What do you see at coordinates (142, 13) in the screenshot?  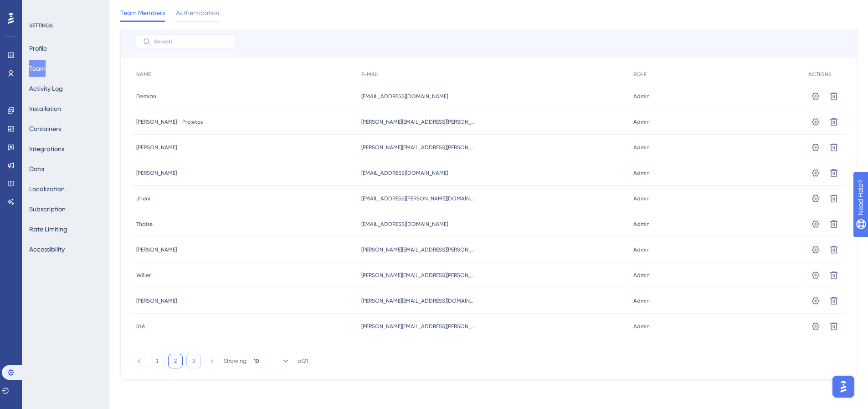 I see `span: Team Members` at bounding box center [142, 13].